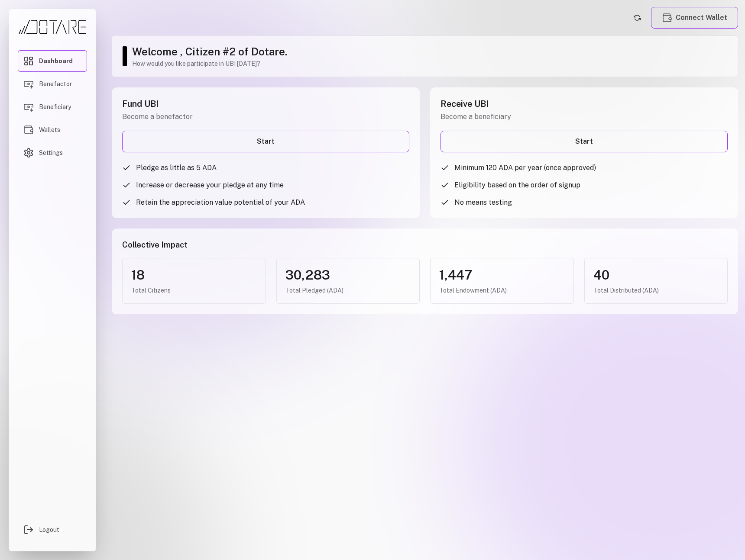 The image size is (745, 560). I want to click on span: Eligibility based on the order of signup, so click(518, 185).